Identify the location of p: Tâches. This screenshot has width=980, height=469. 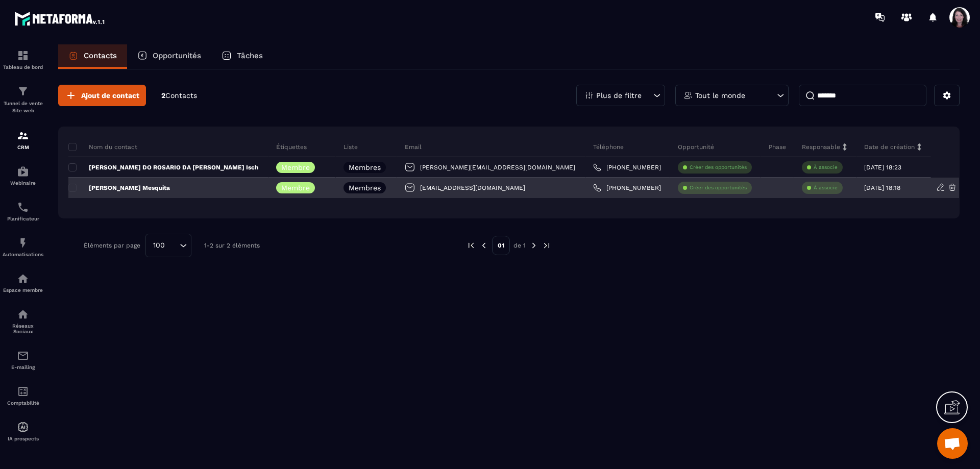
(250, 56).